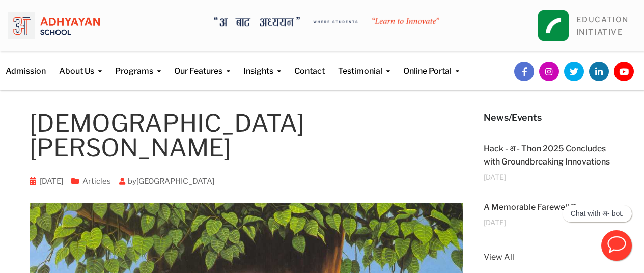  What do you see at coordinates (263, 64) in the screenshot?
I see `a: Insights` at bounding box center [263, 64].